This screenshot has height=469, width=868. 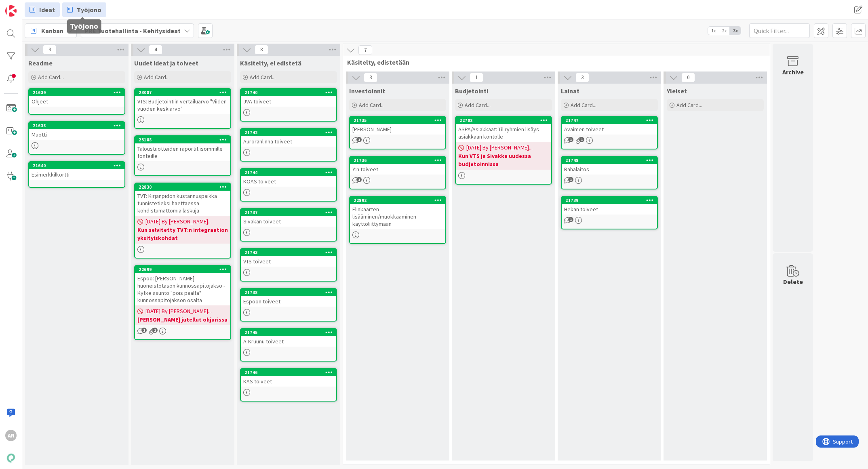 What do you see at coordinates (398, 169) in the screenshot?
I see `div: Y:n toiveet` at bounding box center [398, 169].